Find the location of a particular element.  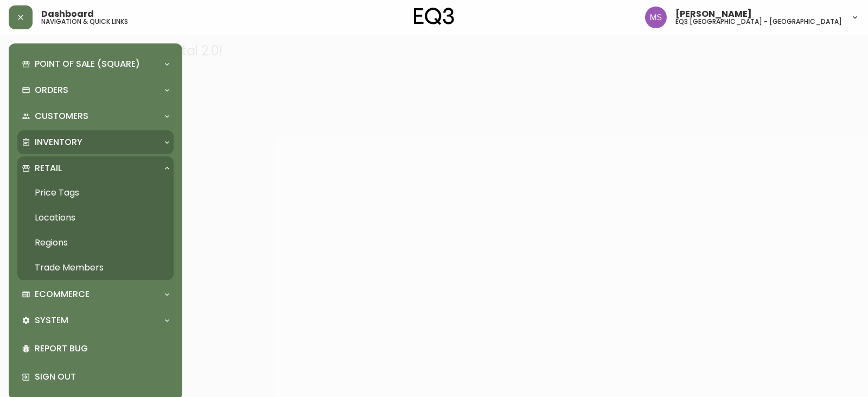

a: Locations is located at coordinates (96, 218).